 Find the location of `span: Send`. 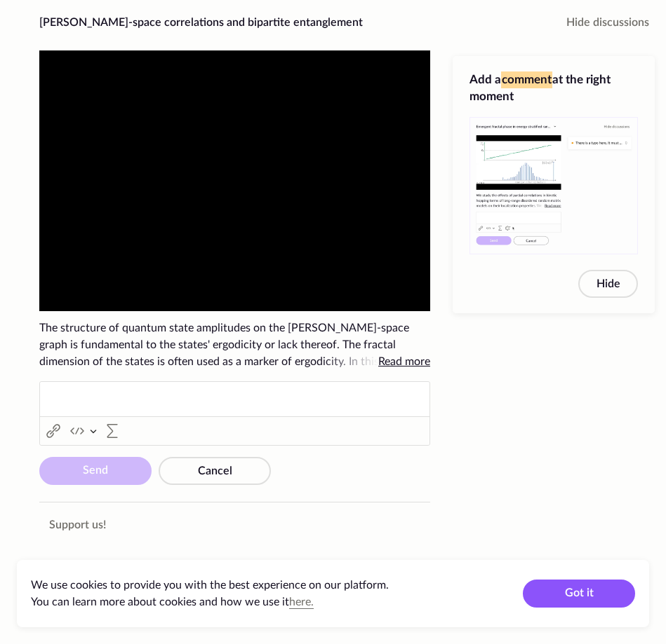

span: Send is located at coordinates (95, 470).